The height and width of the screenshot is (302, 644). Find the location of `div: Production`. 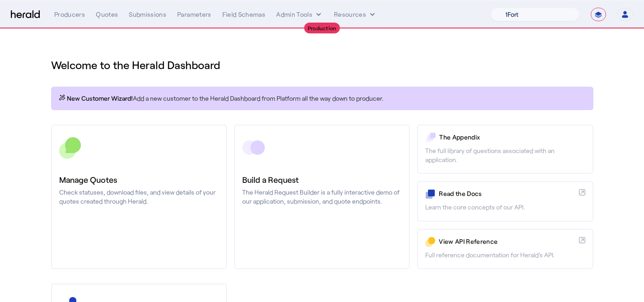

div: Production is located at coordinates (322, 28).